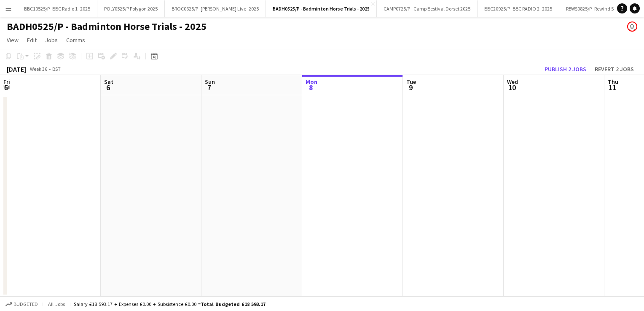 The width and height of the screenshot is (644, 311). I want to click on span: Sun, so click(210, 82).